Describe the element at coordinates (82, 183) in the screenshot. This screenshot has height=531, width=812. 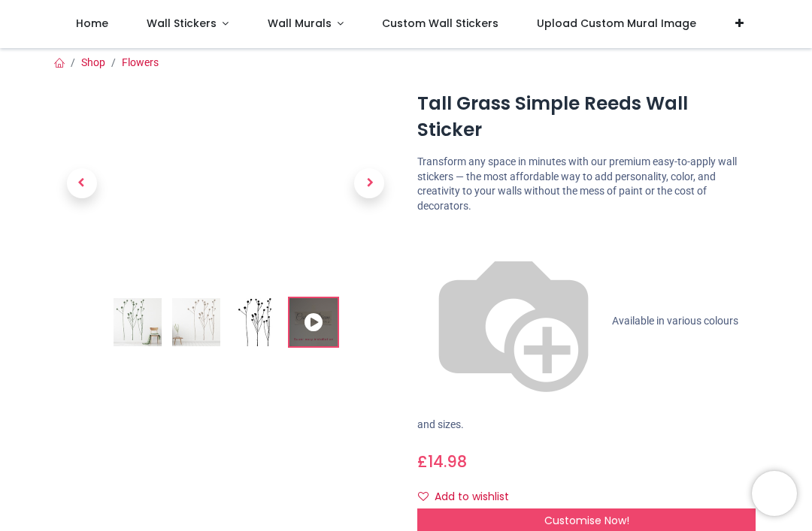
I see `a: Previous` at that location.